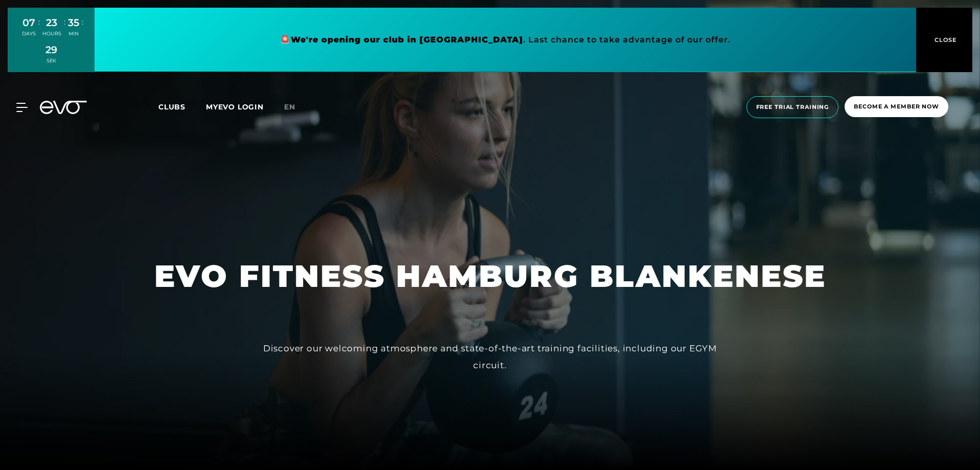 The height and width of the screenshot is (470, 980). Describe the element at coordinates (896, 107) in the screenshot. I see `a: Become a member now` at that location.